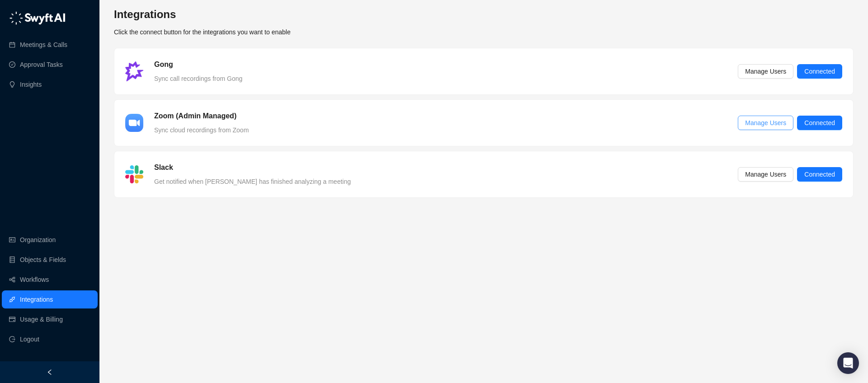 This screenshot has width=868, height=383. I want to click on a: Organization, so click(38, 240).